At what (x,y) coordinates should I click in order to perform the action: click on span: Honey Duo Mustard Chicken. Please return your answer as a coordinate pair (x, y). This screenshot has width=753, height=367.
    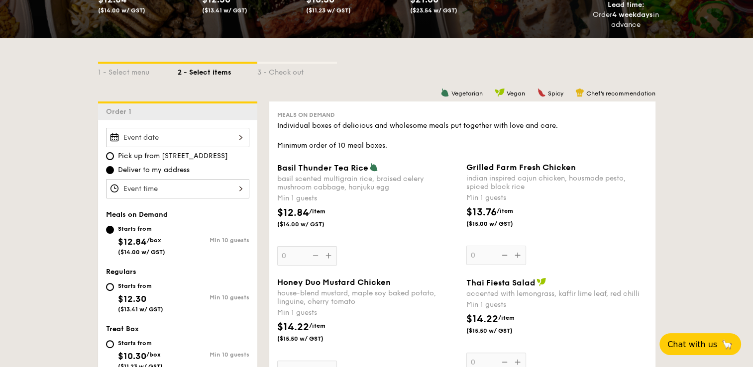
    Looking at the image, I should click on (334, 282).